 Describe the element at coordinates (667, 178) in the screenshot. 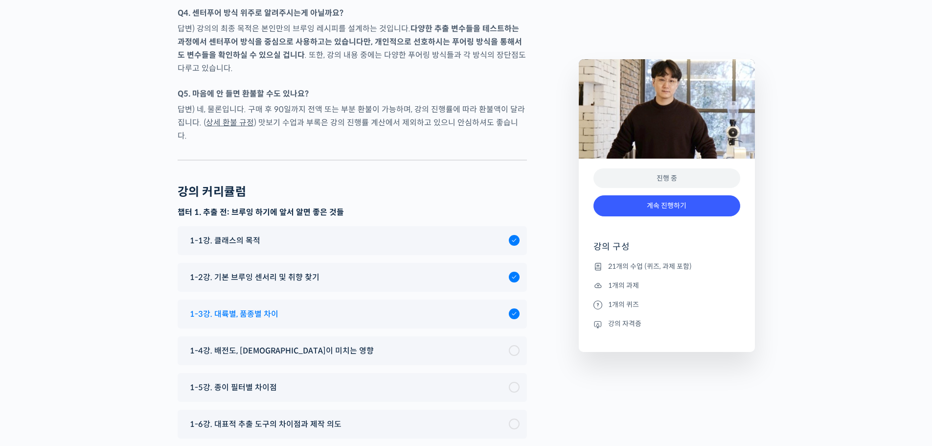

I see `div: 진행 중` at that location.